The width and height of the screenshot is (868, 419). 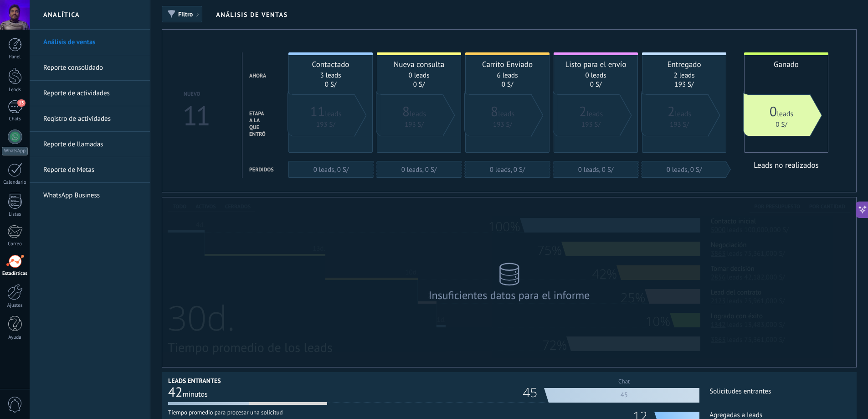 What do you see at coordinates (326, 114) in the screenshot?
I see `a: 11leads` at bounding box center [326, 114].